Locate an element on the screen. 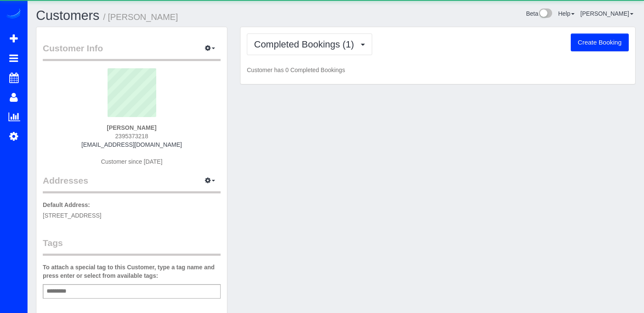 The image size is (644, 313). a: Customers is located at coordinates (68, 15).